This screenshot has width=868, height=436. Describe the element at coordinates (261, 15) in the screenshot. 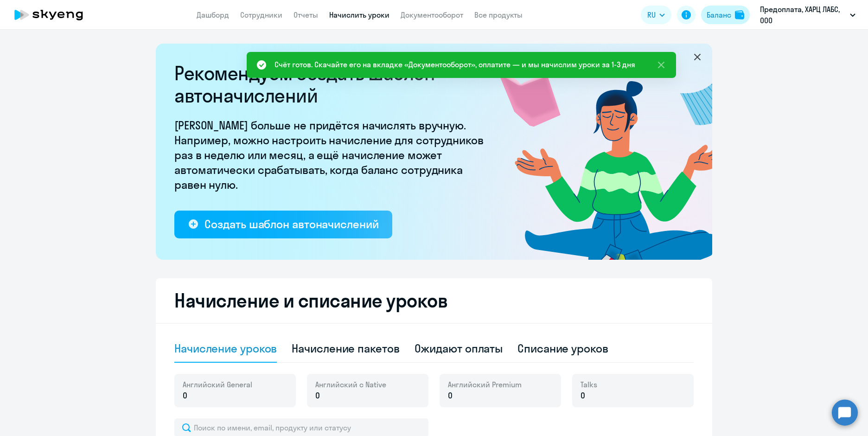

I see `a: Сотрудники` at that location.